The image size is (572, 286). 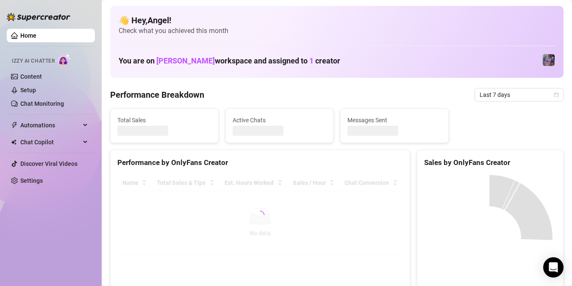 What do you see at coordinates (553, 268) in the screenshot?
I see `div: Open Intercom Messenger` at bounding box center [553, 268].